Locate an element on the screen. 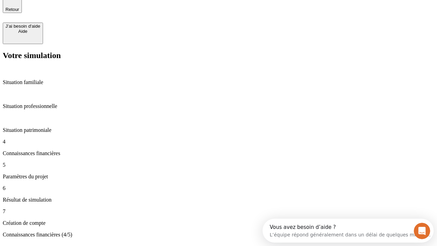 The width and height of the screenshot is (437, 246). div: J’ai besoin d'aide is located at coordinates (23, 26).